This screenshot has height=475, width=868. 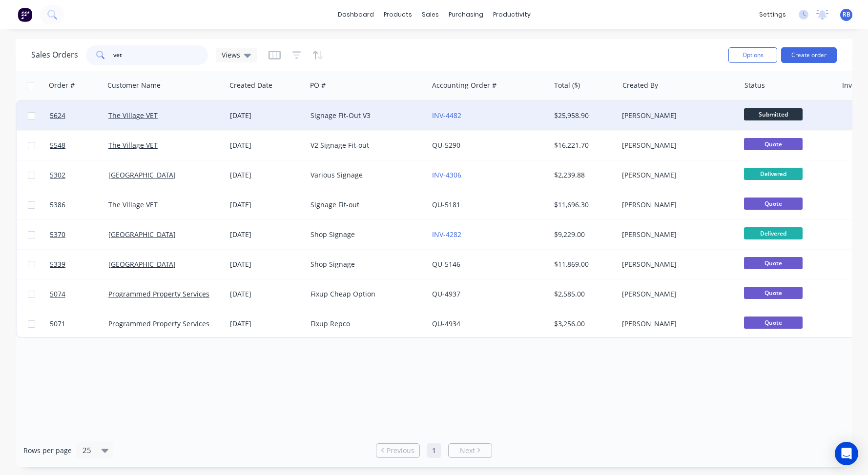 What do you see at coordinates (582, 116) in the screenshot?
I see `div: $25,958.90` at bounding box center [582, 116].